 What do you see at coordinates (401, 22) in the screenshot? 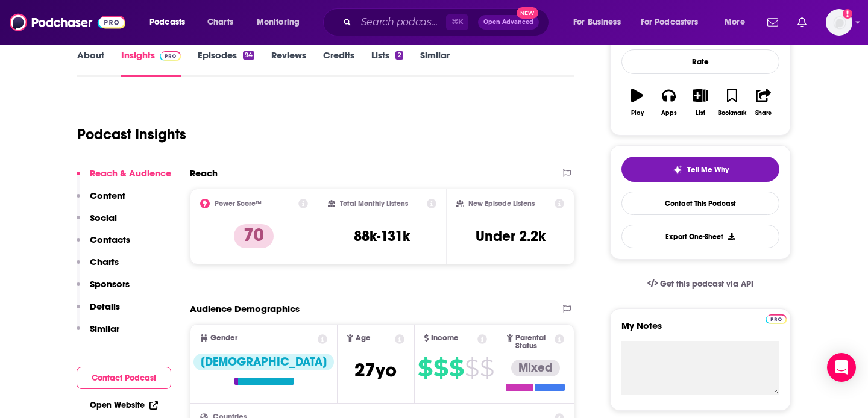
I see `input: Search podcasts, credits, & more...` at bounding box center [401, 22].